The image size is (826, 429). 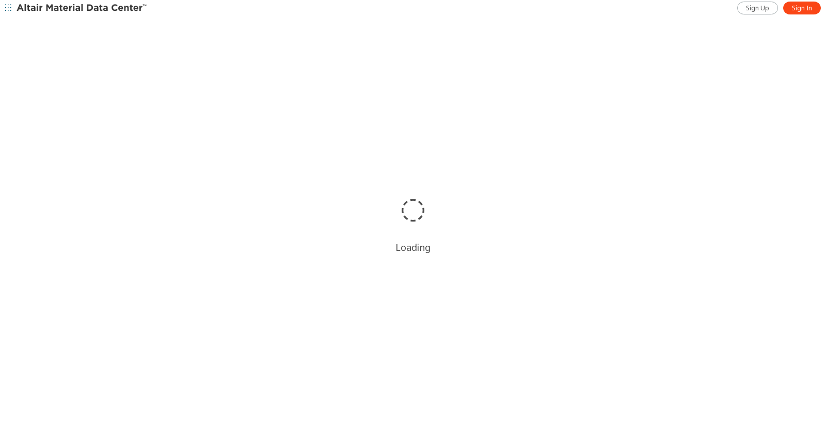 What do you see at coordinates (802, 8) in the screenshot?
I see `a: Sign In` at bounding box center [802, 8].